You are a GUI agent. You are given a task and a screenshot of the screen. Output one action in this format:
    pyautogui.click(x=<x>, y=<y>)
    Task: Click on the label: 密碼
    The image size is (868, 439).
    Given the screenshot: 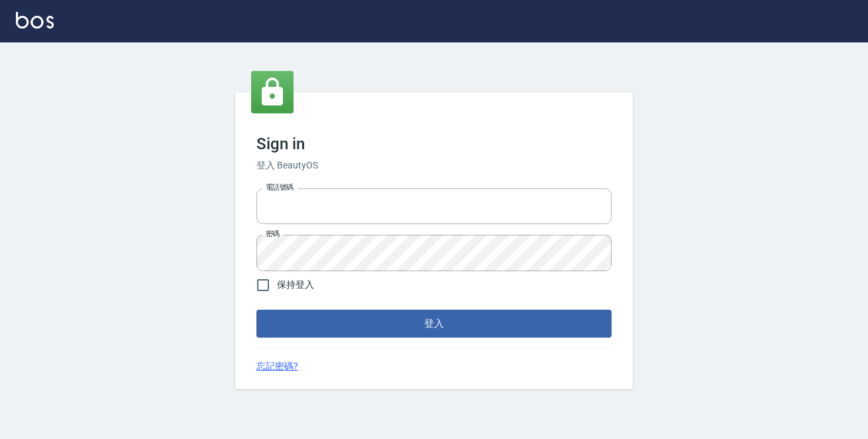 What is the action you would take?
    pyautogui.click(x=273, y=233)
    